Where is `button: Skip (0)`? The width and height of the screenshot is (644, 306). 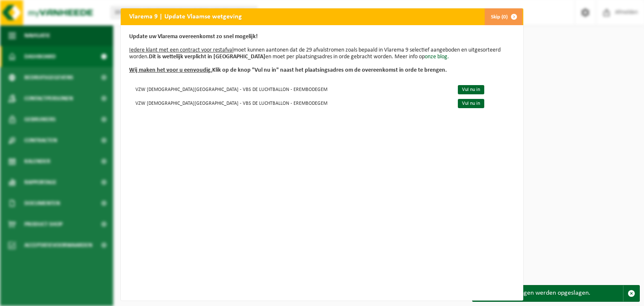
button: Skip (0) is located at coordinates (503, 17).